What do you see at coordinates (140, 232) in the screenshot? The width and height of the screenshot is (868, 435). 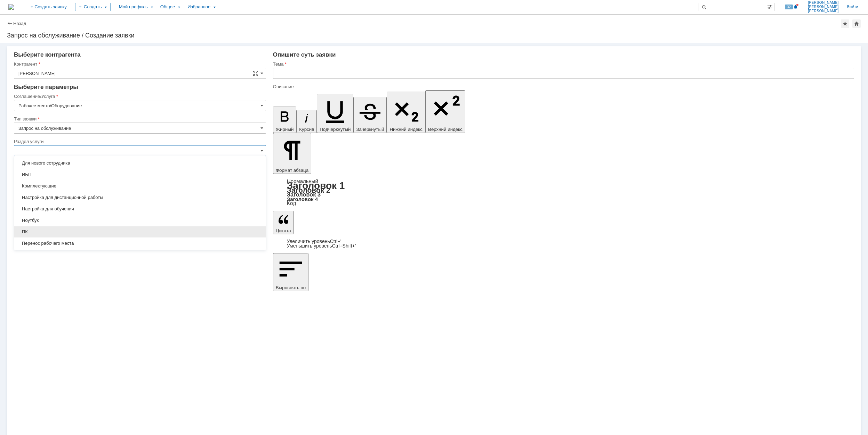 I see `span: ПК` at bounding box center [140, 232].